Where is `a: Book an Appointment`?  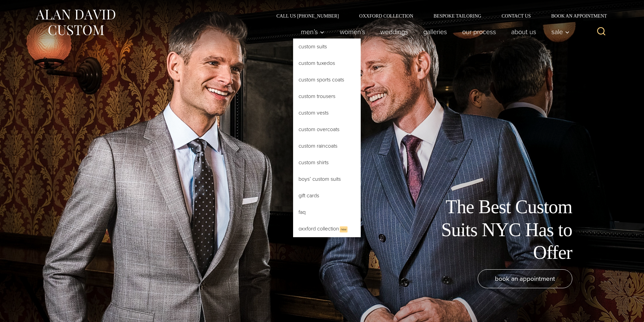
a: Book an Appointment is located at coordinates (575, 16).